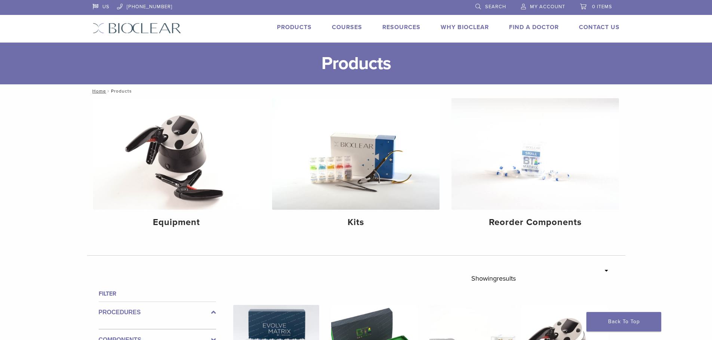 The height and width of the screenshot is (340, 712). What do you see at coordinates (177, 154) in the screenshot?
I see `img: Equipment` at bounding box center [177, 154].